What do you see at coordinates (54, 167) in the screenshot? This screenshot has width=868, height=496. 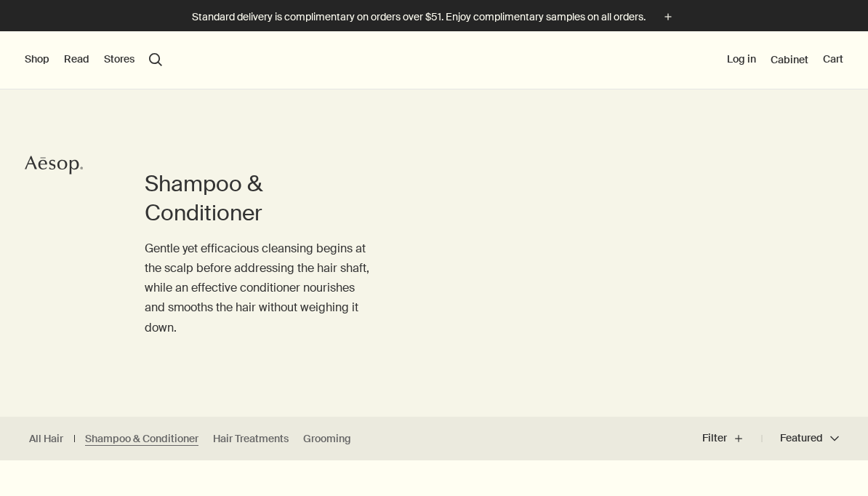 I see `a: Aesop` at bounding box center [54, 167].